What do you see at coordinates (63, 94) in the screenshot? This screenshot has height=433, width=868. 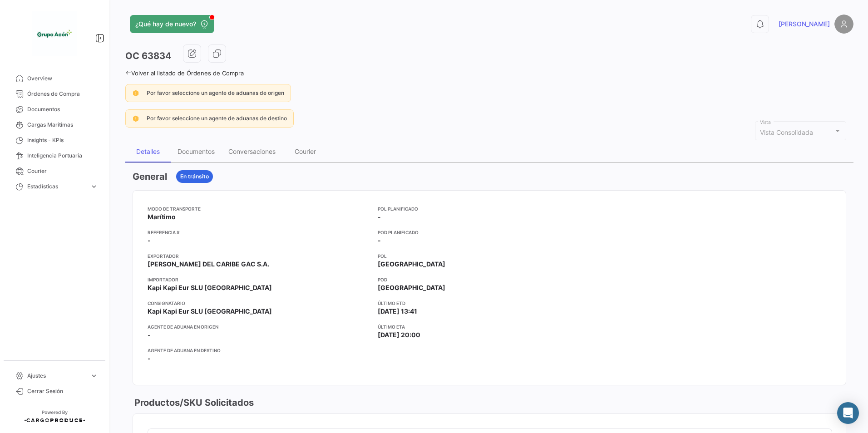 I see `span: Órdenes de Compra` at bounding box center [63, 94].